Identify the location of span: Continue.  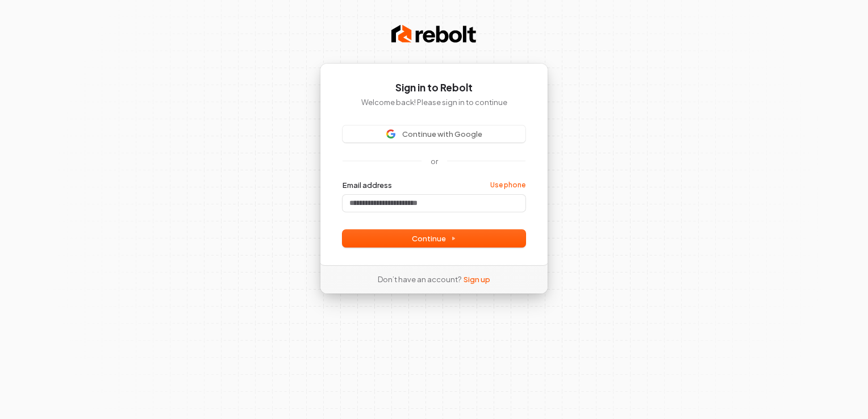
(434, 239).